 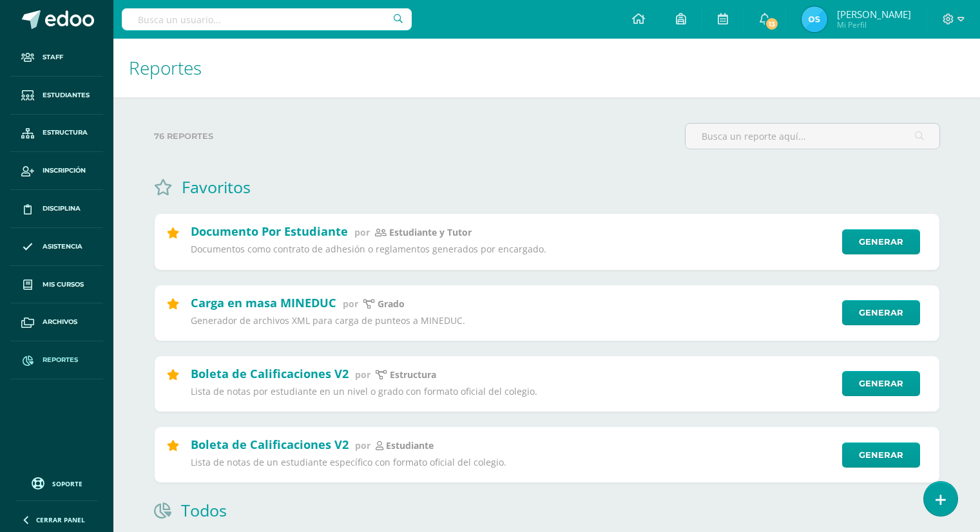 What do you see at coordinates (216, 187) in the screenshot?
I see `h1: Favoritos` at bounding box center [216, 187].